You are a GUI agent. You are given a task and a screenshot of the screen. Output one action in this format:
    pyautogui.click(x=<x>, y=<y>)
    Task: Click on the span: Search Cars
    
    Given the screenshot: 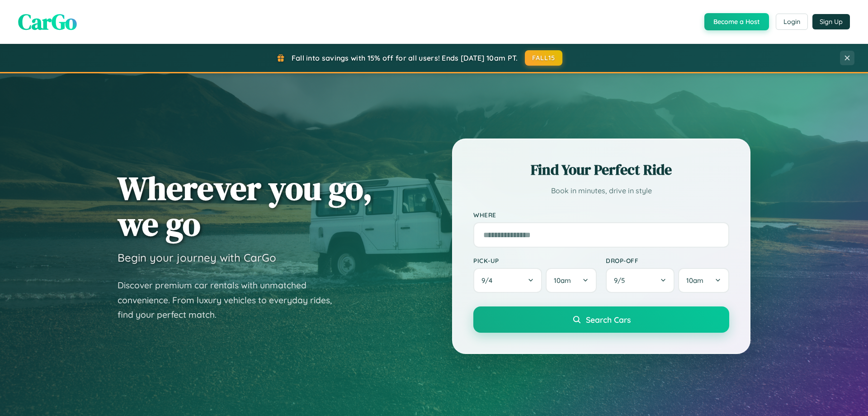 What is the action you would take?
    pyautogui.click(x=608, y=319)
    